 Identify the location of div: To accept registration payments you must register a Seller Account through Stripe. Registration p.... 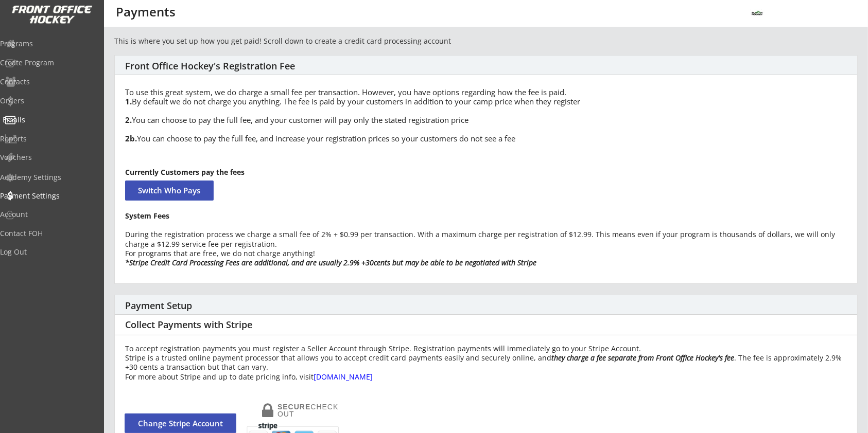
(486, 363).